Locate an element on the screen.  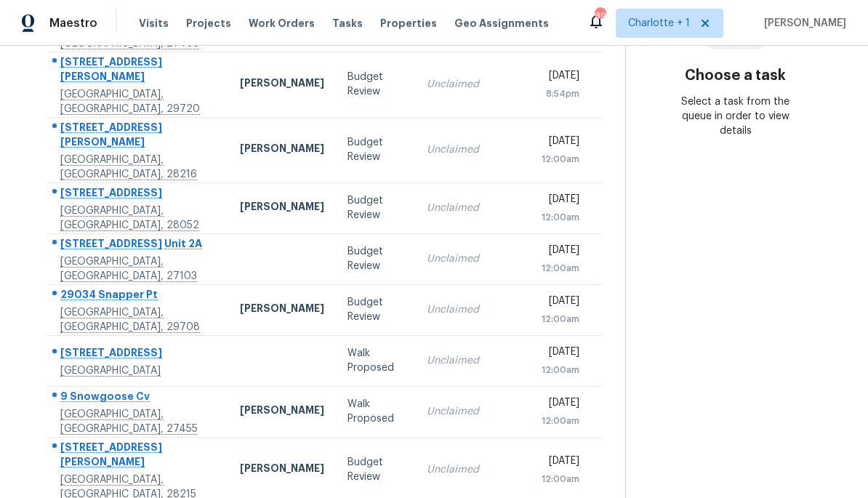
div: Select a task from the queue in order to view details is located at coordinates (735, 117).